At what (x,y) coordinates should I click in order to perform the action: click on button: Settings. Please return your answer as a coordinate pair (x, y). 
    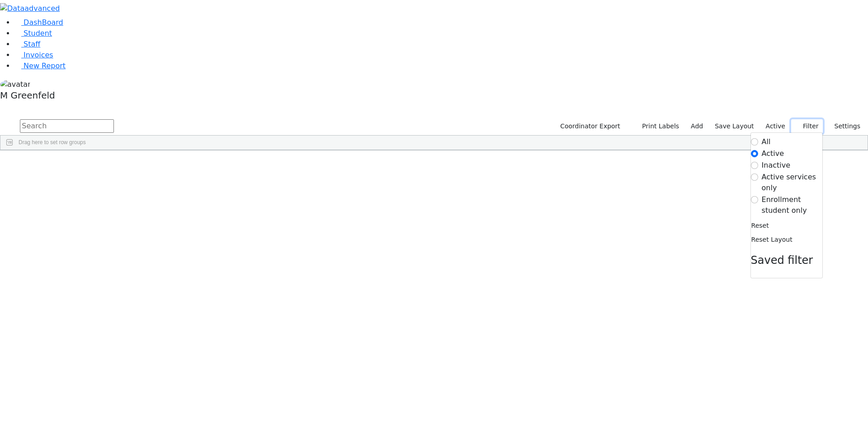
    Looking at the image, I should click on (844, 126).